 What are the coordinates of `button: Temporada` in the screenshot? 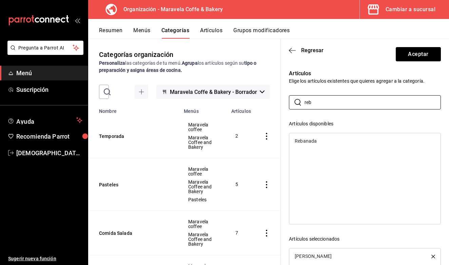 It's located at (133, 136).